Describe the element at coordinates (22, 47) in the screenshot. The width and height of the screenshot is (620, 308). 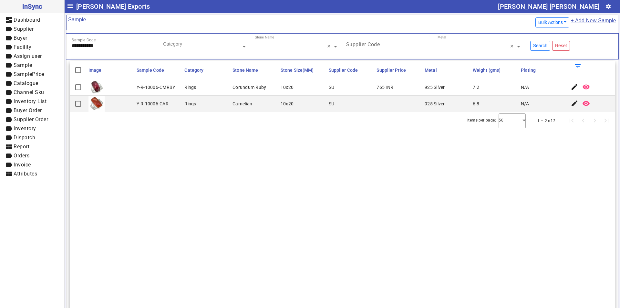
I see `span: Facility` at that location.